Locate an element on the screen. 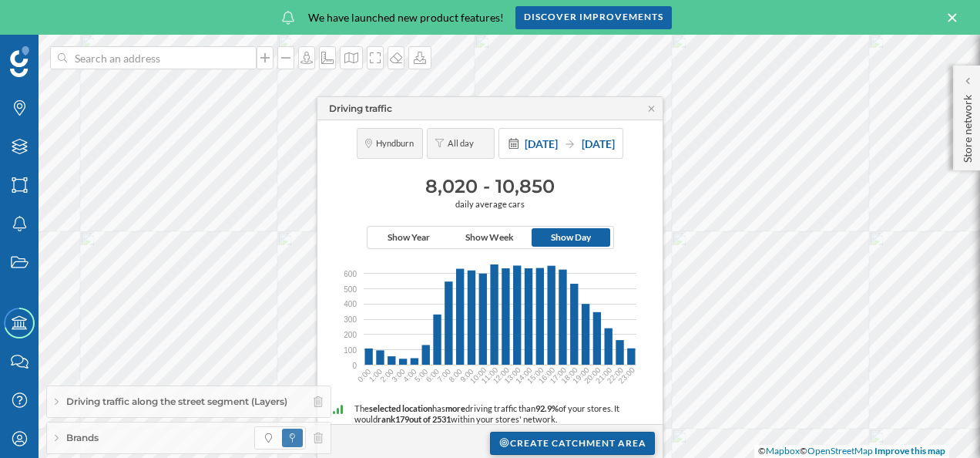 This screenshot has height=458, width=980. text: 9:00 is located at coordinates (467, 374).